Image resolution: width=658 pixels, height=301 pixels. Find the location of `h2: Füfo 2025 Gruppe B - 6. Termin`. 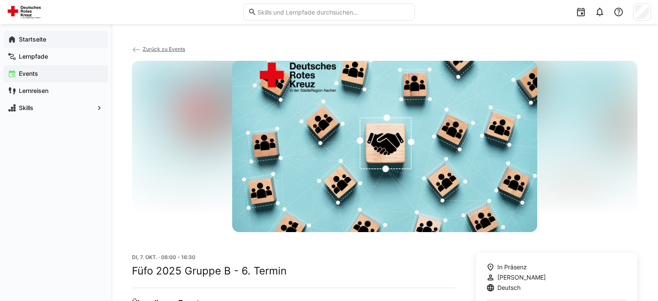

h2: Füfo 2025 Gruppe B - 6. Termin is located at coordinates (293, 271).